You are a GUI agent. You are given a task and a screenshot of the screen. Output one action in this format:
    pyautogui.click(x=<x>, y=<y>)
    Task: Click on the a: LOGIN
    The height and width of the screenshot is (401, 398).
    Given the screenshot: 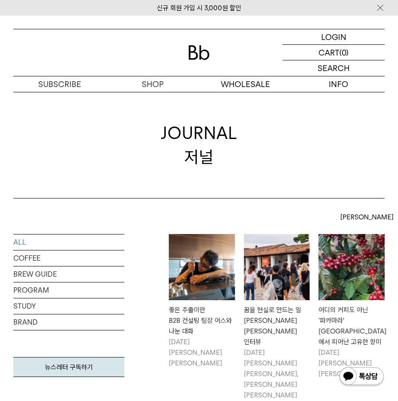 What is the action you would take?
    pyautogui.click(x=333, y=37)
    